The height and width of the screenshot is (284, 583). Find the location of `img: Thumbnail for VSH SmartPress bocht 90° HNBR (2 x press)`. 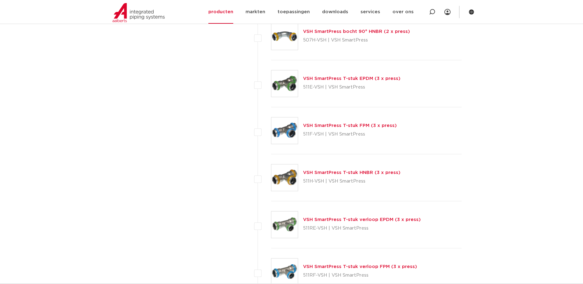

img: Thumbnail for VSH SmartPress bocht 90° HNBR (2 x press) is located at coordinates (285, 37).